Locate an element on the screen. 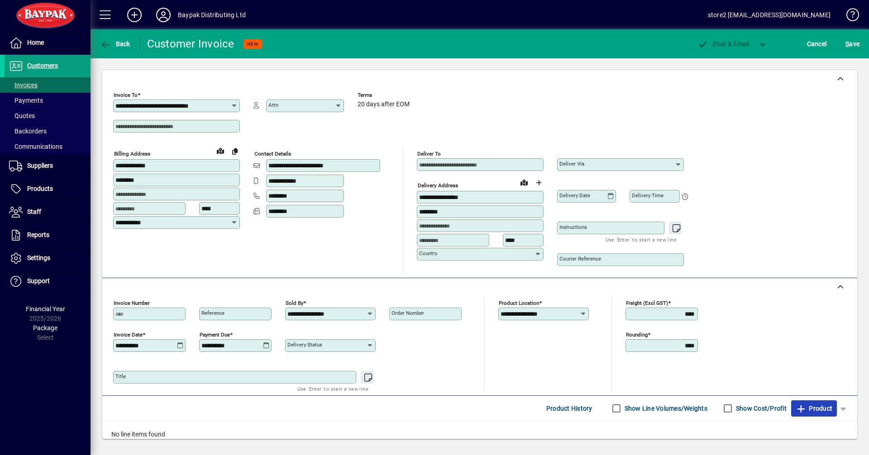  a: Staff is located at coordinates (48, 212).